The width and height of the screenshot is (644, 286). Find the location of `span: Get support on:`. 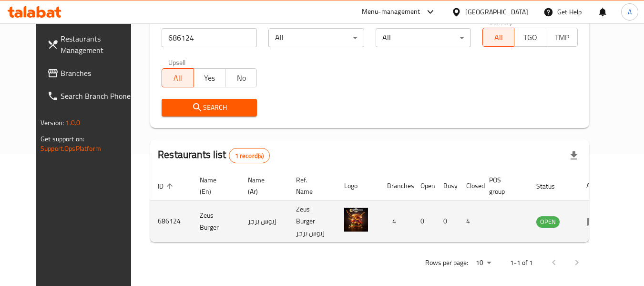

span: Get support on: is located at coordinates (62, 139).